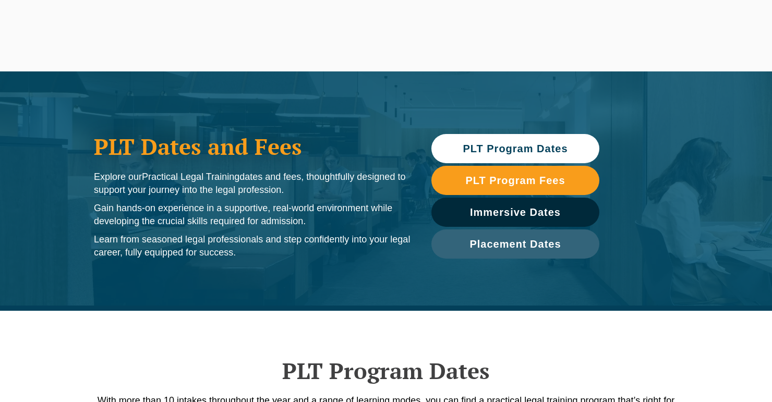  I want to click on span: PLT Program Dates, so click(515, 149).